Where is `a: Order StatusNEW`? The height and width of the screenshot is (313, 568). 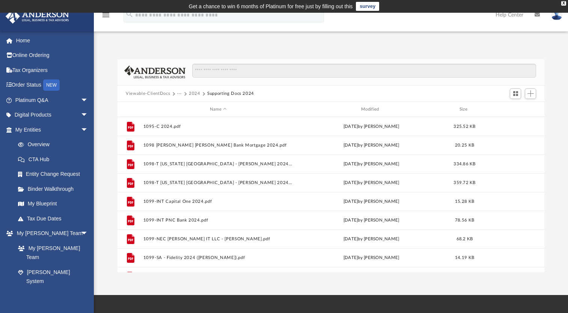 a: Order StatusNEW is located at coordinates (52, 85).